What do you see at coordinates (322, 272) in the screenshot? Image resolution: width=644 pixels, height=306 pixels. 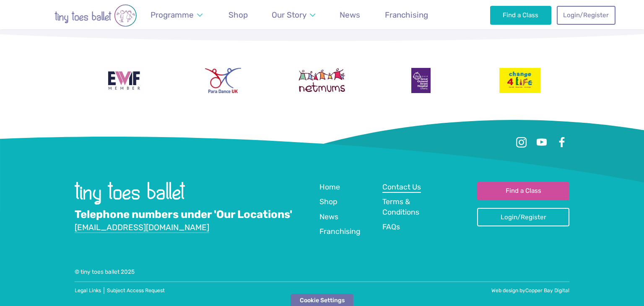 I see `div: © tiny toes ballet 2025` at bounding box center [322, 272].